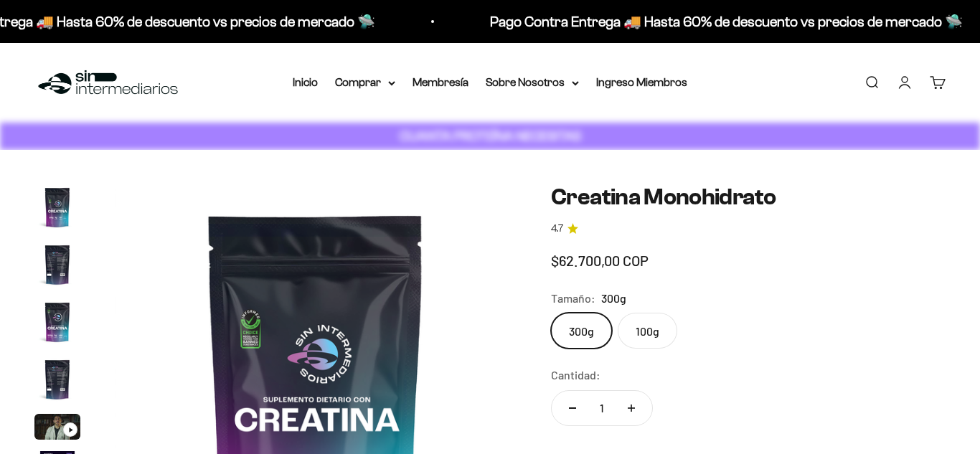 This screenshot has width=980, height=454. What do you see at coordinates (58, 324) in the screenshot?
I see `button: Ir al artículo 3` at bounding box center [58, 324].